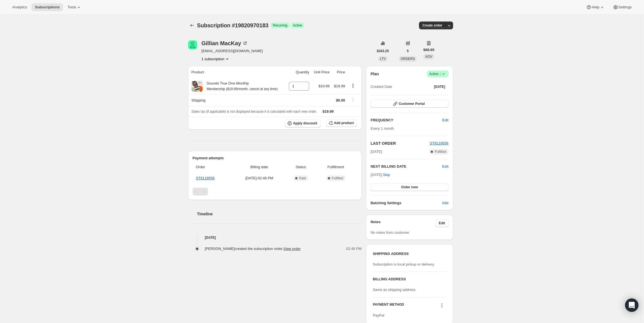  Describe the element at coordinates (375, 74) in the screenshot. I see `h2: Plan` at that location.